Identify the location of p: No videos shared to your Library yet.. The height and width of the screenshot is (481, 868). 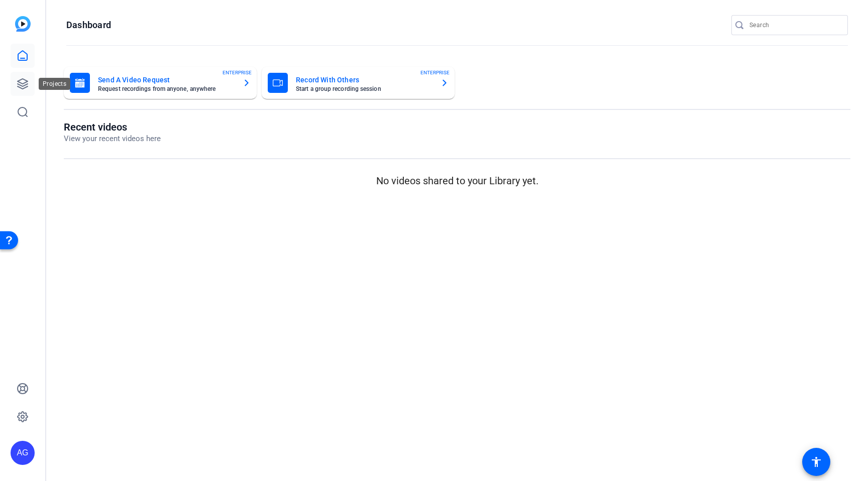
(457, 181).